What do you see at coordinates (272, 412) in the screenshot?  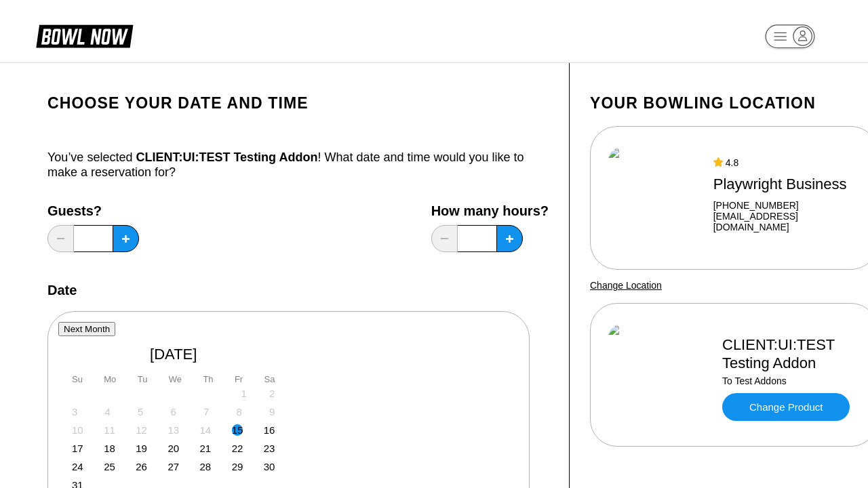 I see `div: Not available Saturday, August 9th, 2025` at bounding box center [272, 412].